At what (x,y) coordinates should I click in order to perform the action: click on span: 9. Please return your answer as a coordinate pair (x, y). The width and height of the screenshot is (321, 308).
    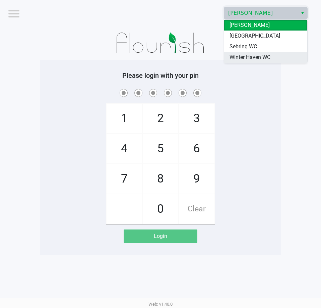
    Looking at the image, I should click on (197, 179).